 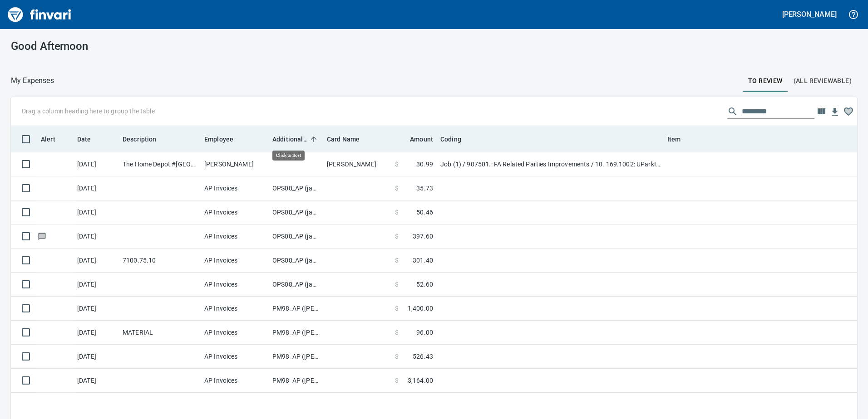 What do you see at coordinates (425, 285) in the screenshot?
I see `span: 52.60` at bounding box center [425, 285].